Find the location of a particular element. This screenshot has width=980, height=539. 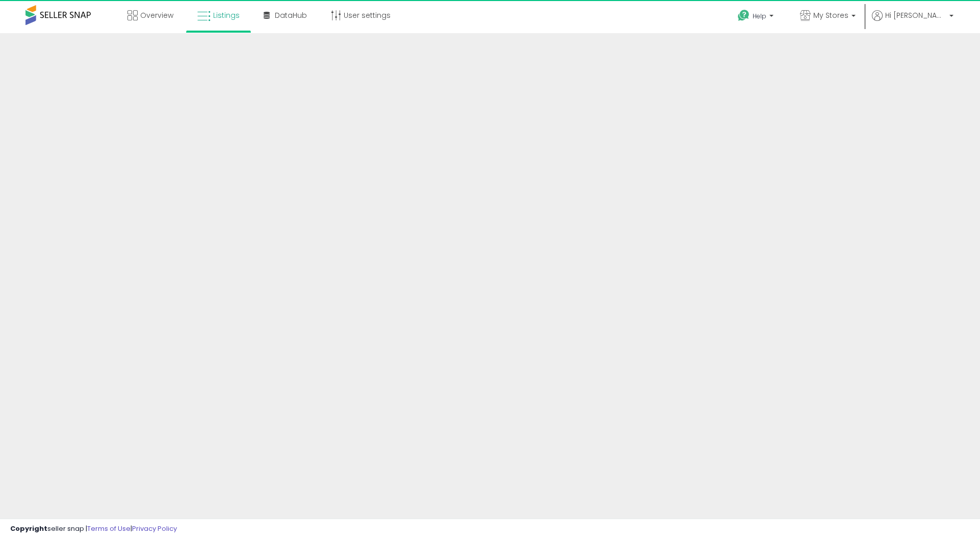

span: My Stores is located at coordinates (831, 15).